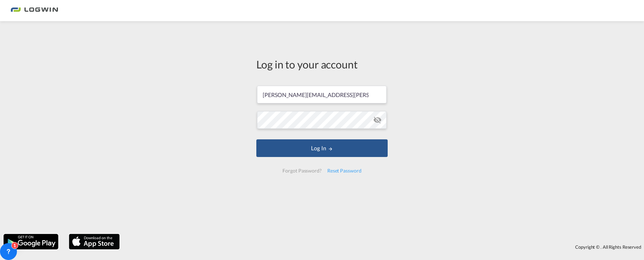 The image size is (644, 260). What do you see at coordinates (344, 171) in the screenshot?
I see `div: Reset Password` at bounding box center [344, 171].